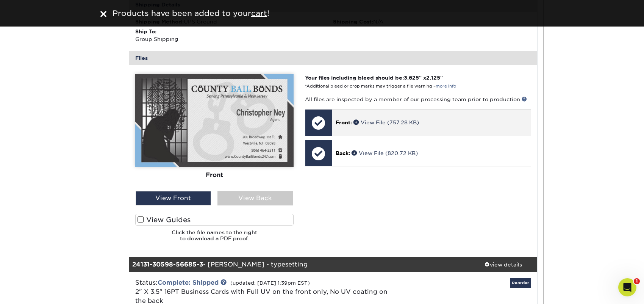 The image size is (644, 304). I want to click on a: Reorder, so click(520, 282).